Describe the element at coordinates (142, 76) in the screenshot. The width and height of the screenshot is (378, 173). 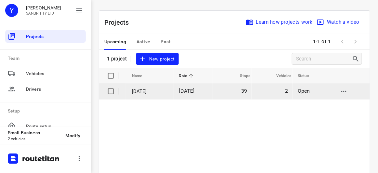
I see `span: Name` at that location.